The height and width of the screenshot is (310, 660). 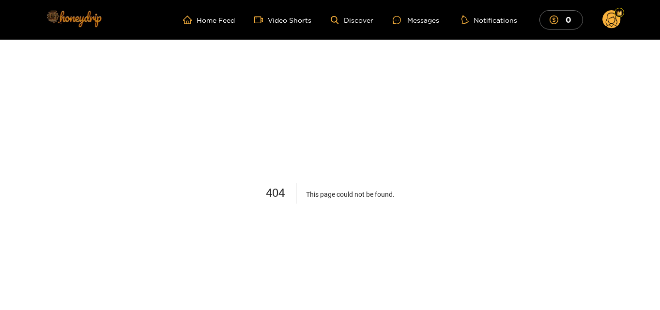 What do you see at coordinates (416, 20) in the screenshot?
I see `div: Messages` at bounding box center [416, 20].